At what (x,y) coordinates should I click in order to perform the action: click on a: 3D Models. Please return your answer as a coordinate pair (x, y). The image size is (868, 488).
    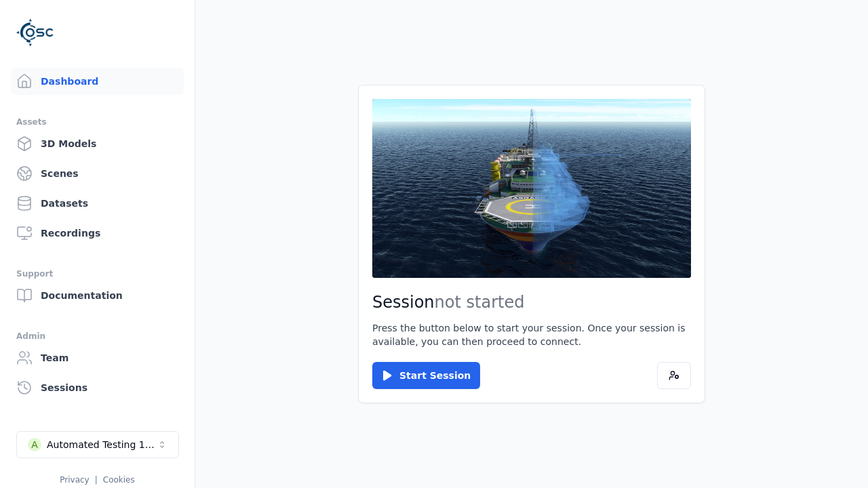
    Looking at the image, I should click on (97, 144).